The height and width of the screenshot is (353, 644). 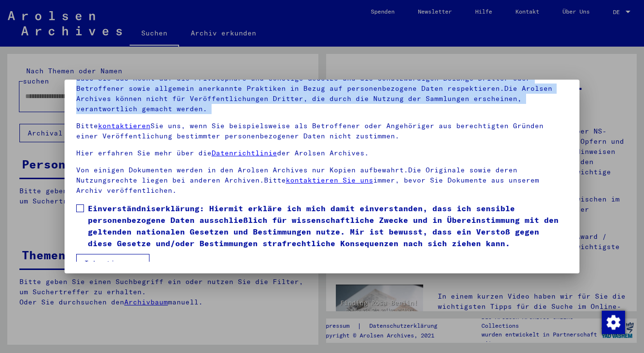 I want to click on p: Von einigen Dokumenten werden in den Arolsen Archives nur Kopien aufbewahrt.Die Originale sowie d..., so click(x=322, y=180).